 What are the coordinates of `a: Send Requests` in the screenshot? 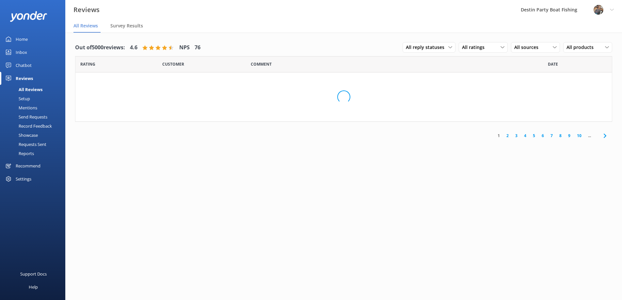 It's located at (35, 117).